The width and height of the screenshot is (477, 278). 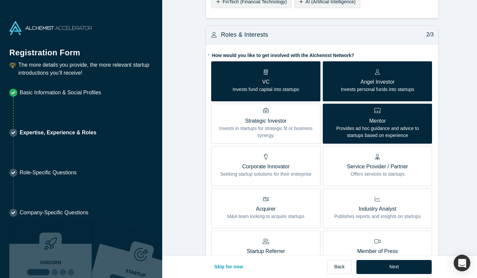 I want to click on p: Industry Analyst, so click(x=378, y=209).